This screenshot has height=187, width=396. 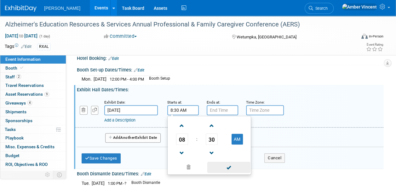 I want to click on span: Travel Reservations, so click(x=25, y=85).